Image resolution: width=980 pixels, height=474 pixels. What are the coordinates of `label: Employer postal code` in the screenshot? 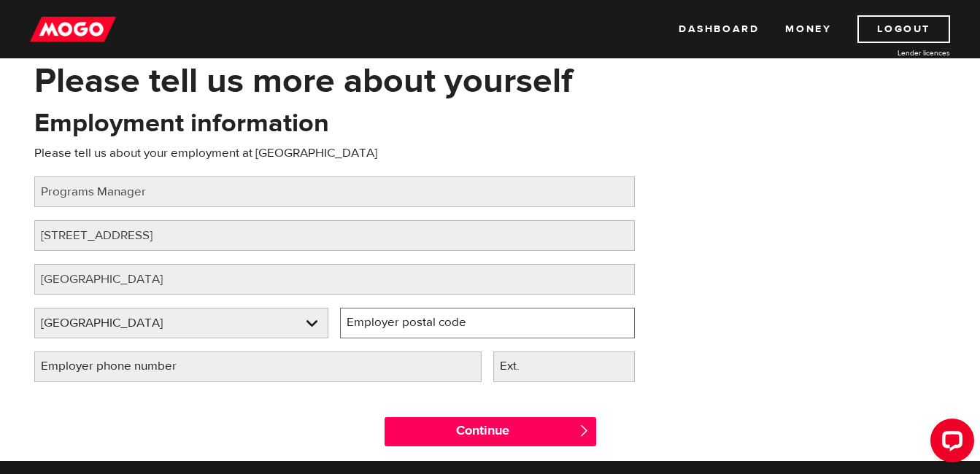 It's located at (418, 322).